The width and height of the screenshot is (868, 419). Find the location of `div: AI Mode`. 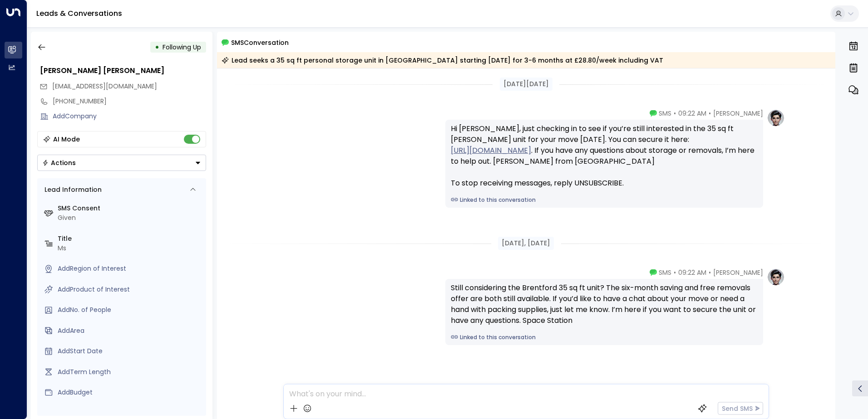

div: AI Mode is located at coordinates (66, 139).